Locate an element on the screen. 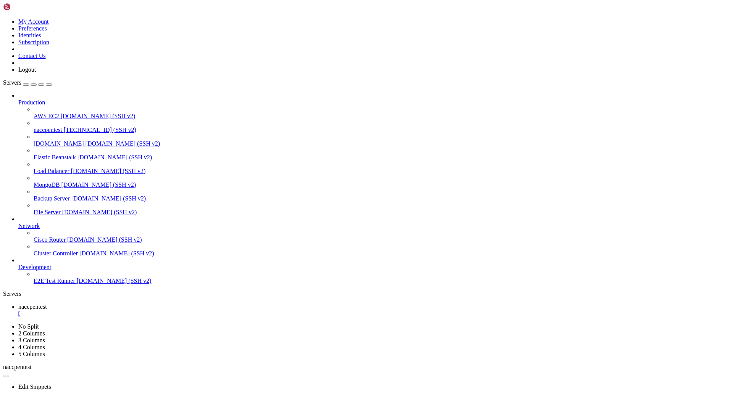  a: Servers is located at coordinates (27, 82).